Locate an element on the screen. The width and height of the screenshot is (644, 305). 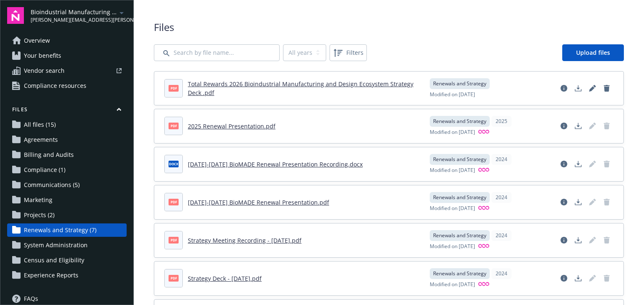
div: 2025 is located at coordinates (502, 121).